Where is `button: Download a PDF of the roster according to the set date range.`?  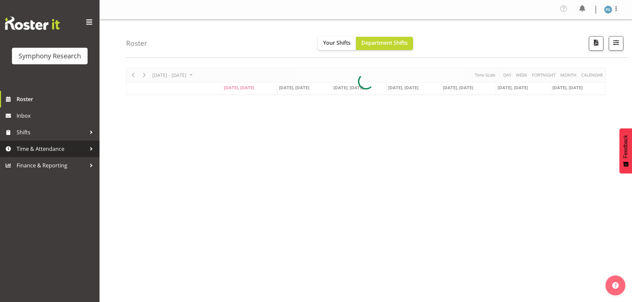 button: Download a PDF of the roster according to the set date range. is located at coordinates (596, 43).